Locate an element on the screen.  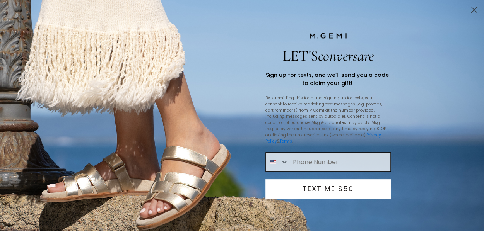
a: Terms is located at coordinates (286, 141).